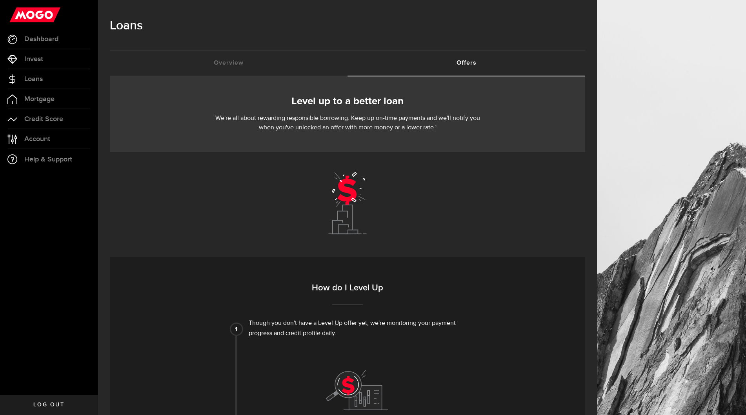 This screenshot has width=746, height=415. Describe the element at coordinates (39, 99) in the screenshot. I see `span: Mortgage` at that location.